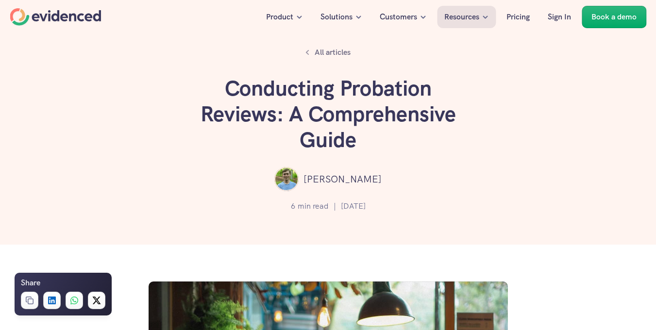  Describe the element at coordinates (406, 263) in the screenshot. I see `a: Watch a quick demo` at that location.